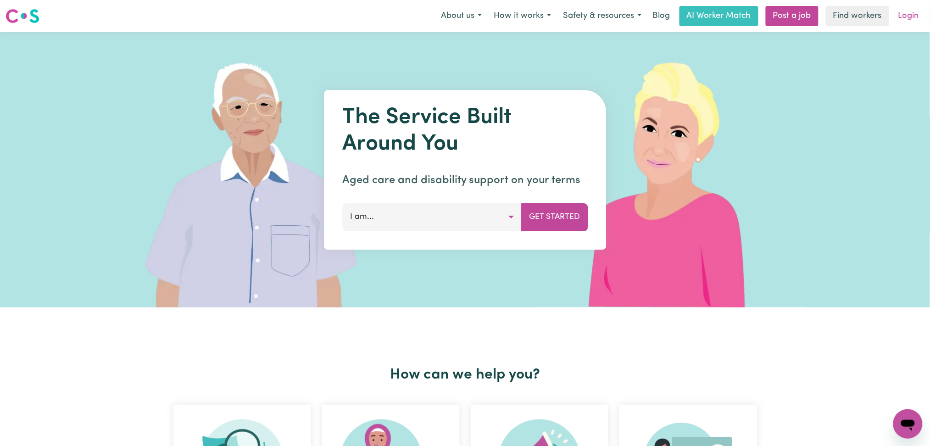 The width and height of the screenshot is (930, 446). Describe the element at coordinates (857, 16) in the screenshot. I see `a: Find workers` at that location.